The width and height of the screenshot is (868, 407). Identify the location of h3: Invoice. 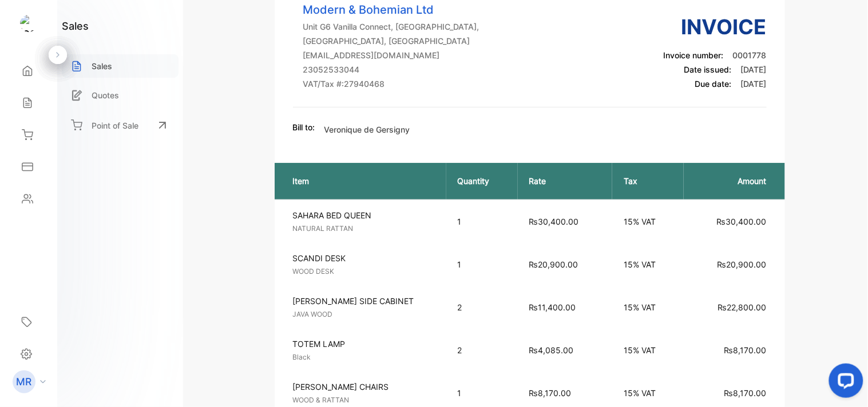
(715, 27).